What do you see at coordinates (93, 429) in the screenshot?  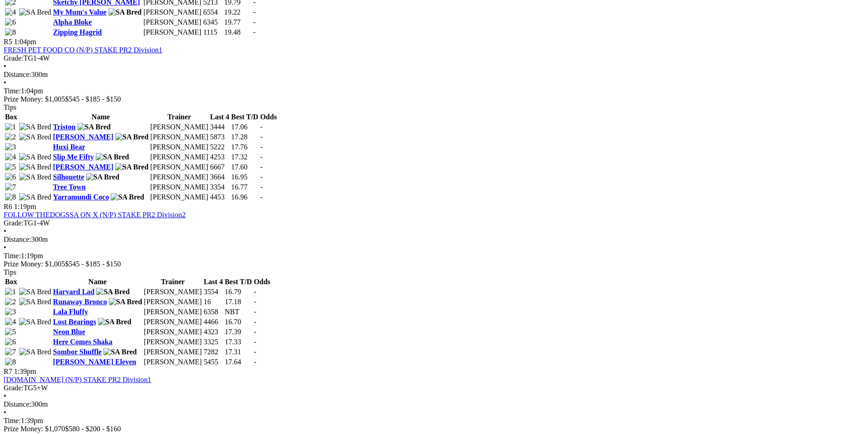 I see `span: $580 - $200 - $160` at bounding box center [93, 429].